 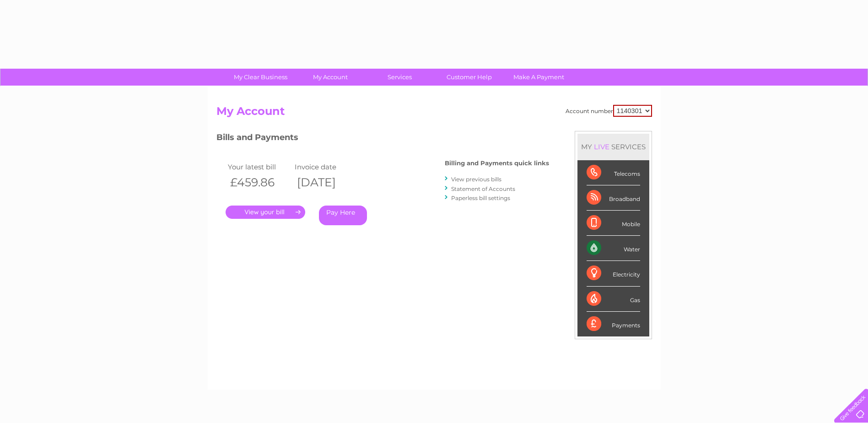 What do you see at coordinates (614, 198) in the screenshot?
I see `div: Broadband` at bounding box center [614, 198].